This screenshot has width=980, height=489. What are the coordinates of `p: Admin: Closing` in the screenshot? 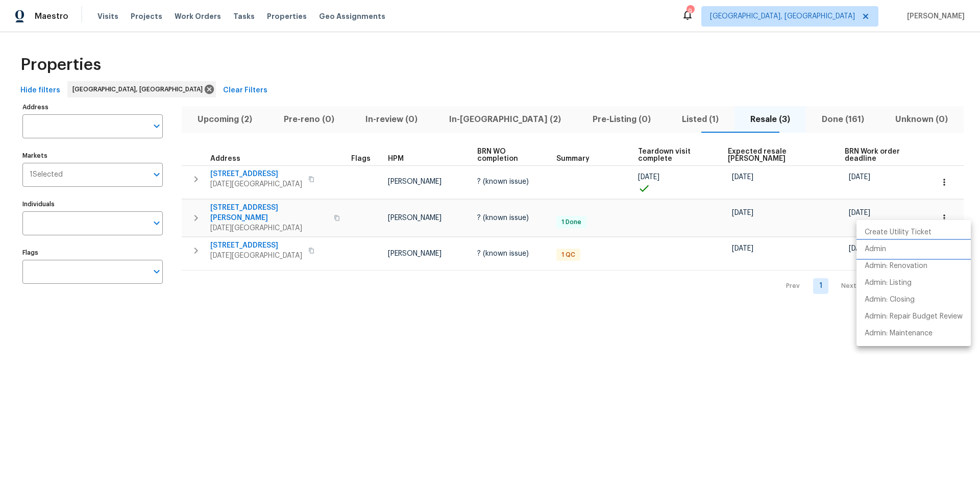 It's located at (889, 299).